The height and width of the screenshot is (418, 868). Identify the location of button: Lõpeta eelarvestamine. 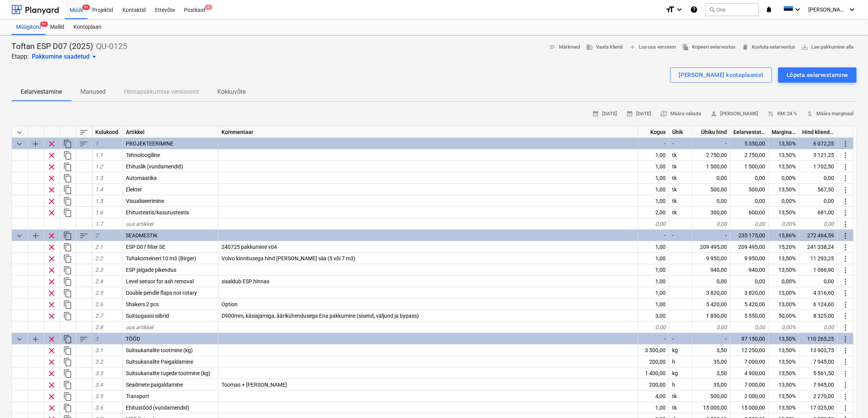
(817, 75).